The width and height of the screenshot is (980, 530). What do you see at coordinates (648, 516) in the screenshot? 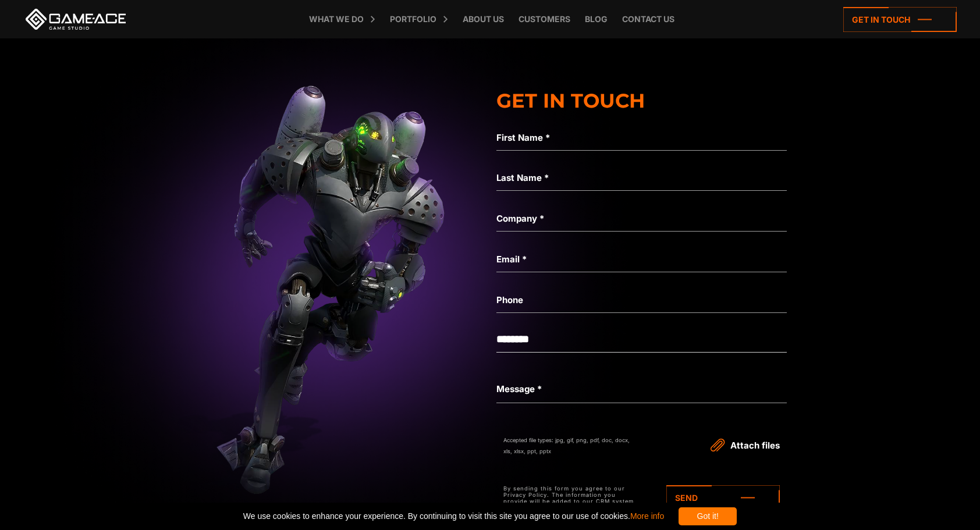
I see `a: More info` at bounding box center [648, 516].